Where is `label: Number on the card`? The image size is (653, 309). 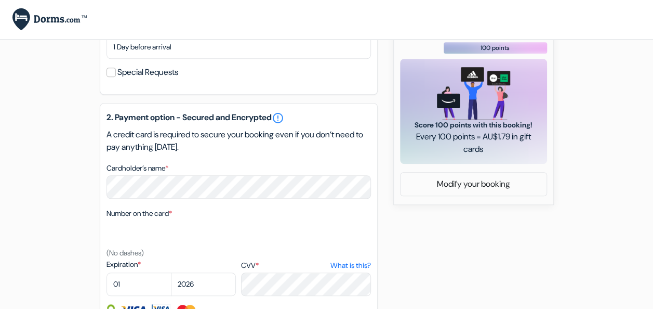 label: Number on the card is located at coordinates (139, 213).